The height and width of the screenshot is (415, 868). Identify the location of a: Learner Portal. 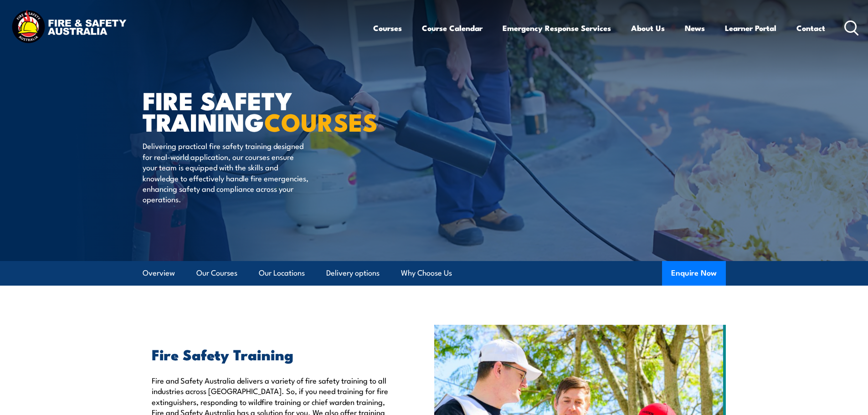
(750, 28).